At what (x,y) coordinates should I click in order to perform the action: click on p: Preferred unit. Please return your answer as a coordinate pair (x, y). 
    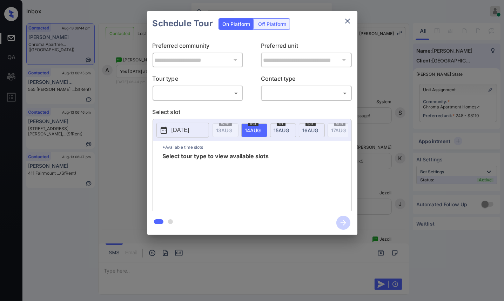
    Looking at the image, I should click on (306, 47).